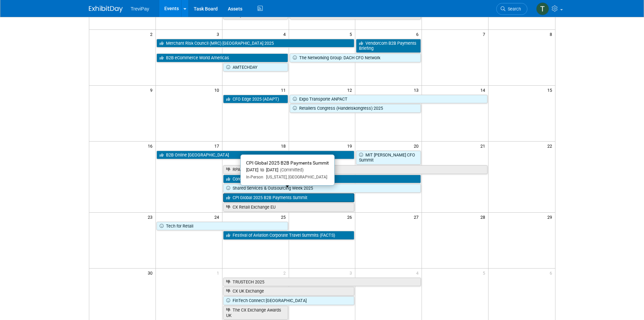  I want to click on span: In-Person, so click(255, 177).